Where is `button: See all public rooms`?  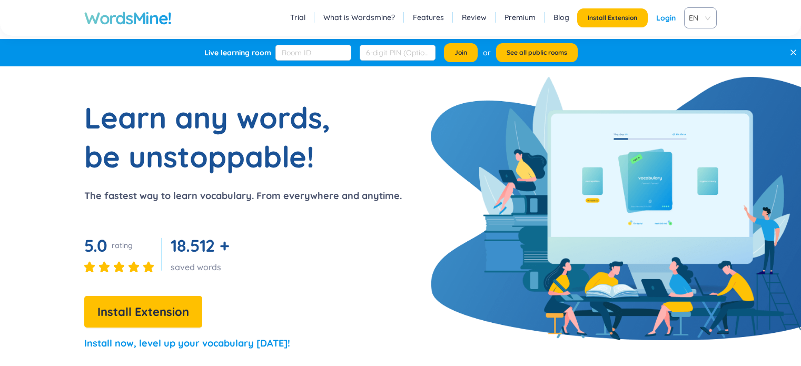
button: See all public rooms is located at coordinates (537, 53).